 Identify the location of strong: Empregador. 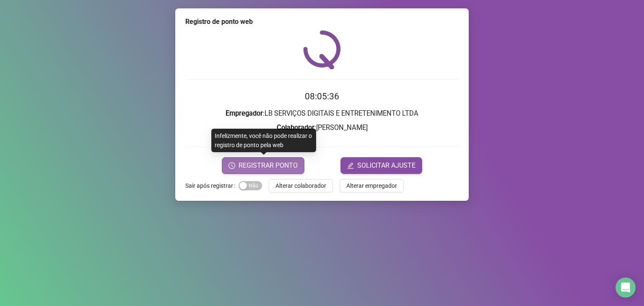
(244, 113).